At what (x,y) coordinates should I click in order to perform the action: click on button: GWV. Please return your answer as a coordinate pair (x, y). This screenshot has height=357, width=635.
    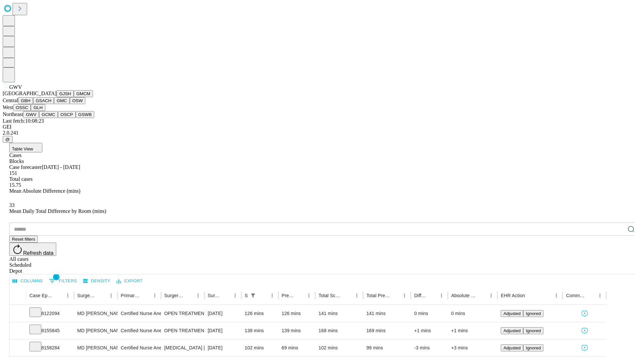
    Looking at the image, I should click on (31, 114).